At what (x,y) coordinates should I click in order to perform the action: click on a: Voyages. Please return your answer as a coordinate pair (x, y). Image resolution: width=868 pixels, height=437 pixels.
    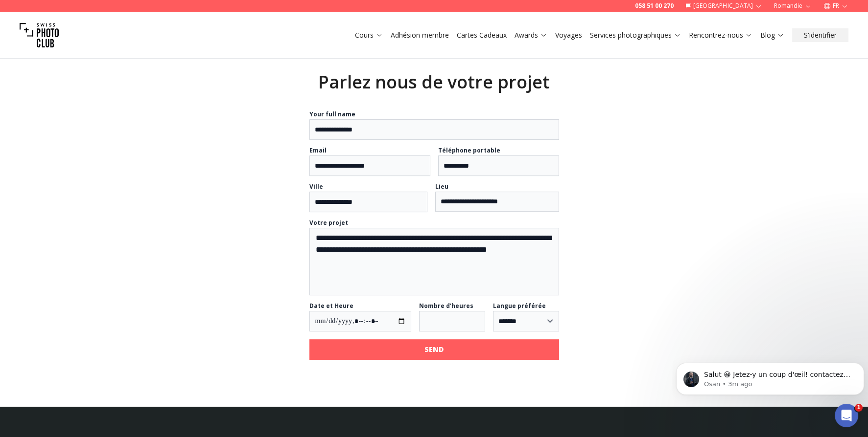
    Looking at the image, I should click on (569, 36).